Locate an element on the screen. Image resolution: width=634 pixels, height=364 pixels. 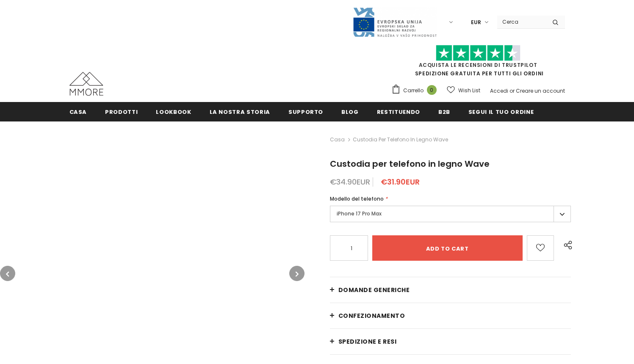
span: €31.90EUR is located at coordinates (400, 181).